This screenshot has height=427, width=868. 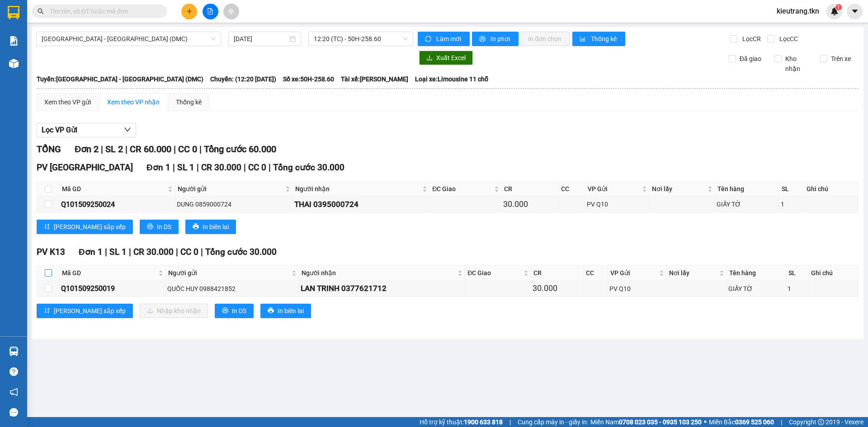 I want to click on button: Lọc VP Gửi, so click(x=86, y=130).